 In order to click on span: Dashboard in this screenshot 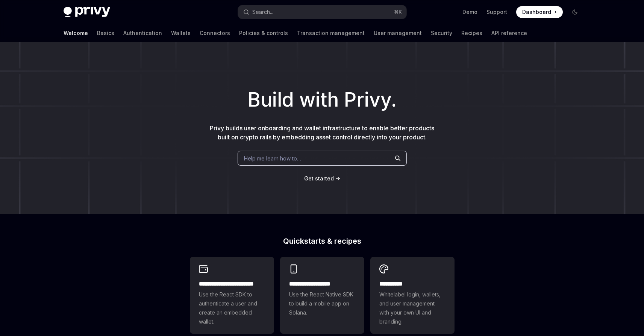, I will do `click(537, 12)`.